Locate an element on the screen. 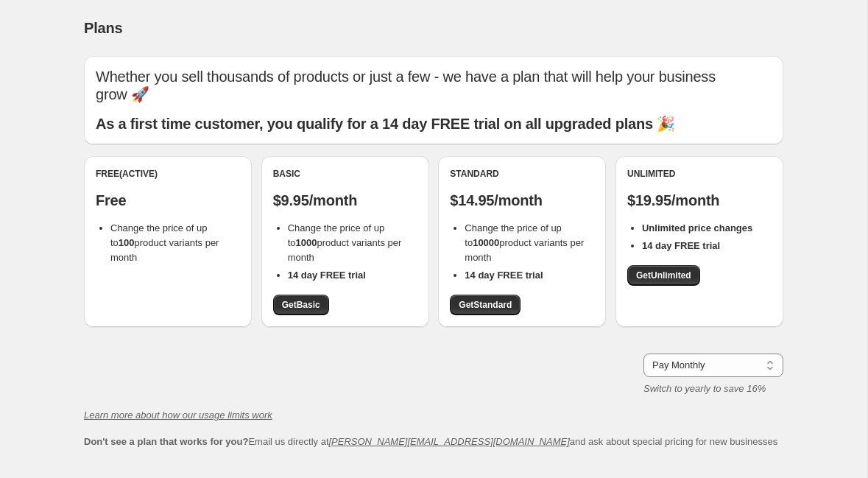 This screenshot has width=868, height=478. b: Unlimited price changes is located at coordinates (697, 228).